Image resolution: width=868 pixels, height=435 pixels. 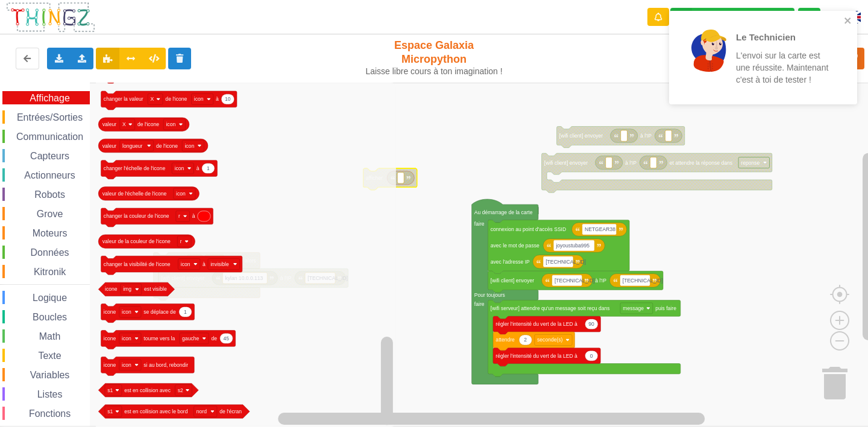 I want to click on div: Laisse libre cours à ton imagination !, so click(x=434, y=71).